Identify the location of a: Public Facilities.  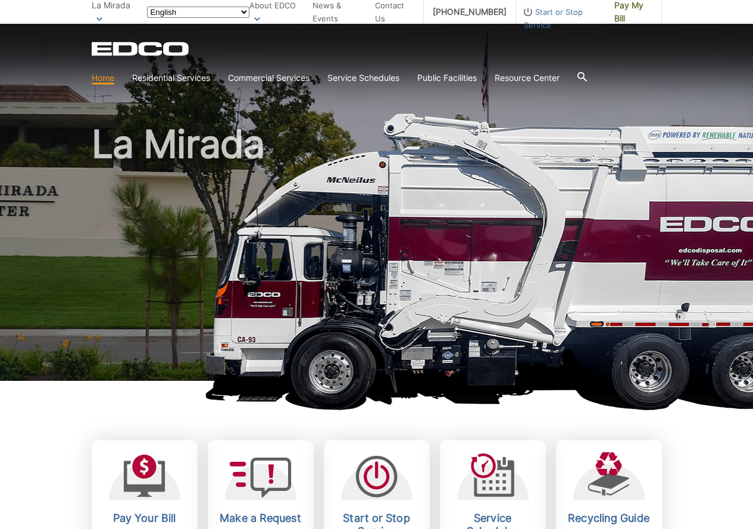
(447, 78).